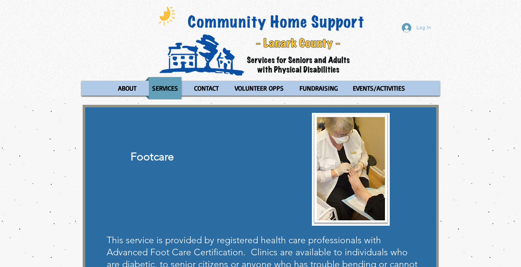  Describe the element at coordinates (127, 88) in the screenshot. I see `p: ABOUT` at that location.